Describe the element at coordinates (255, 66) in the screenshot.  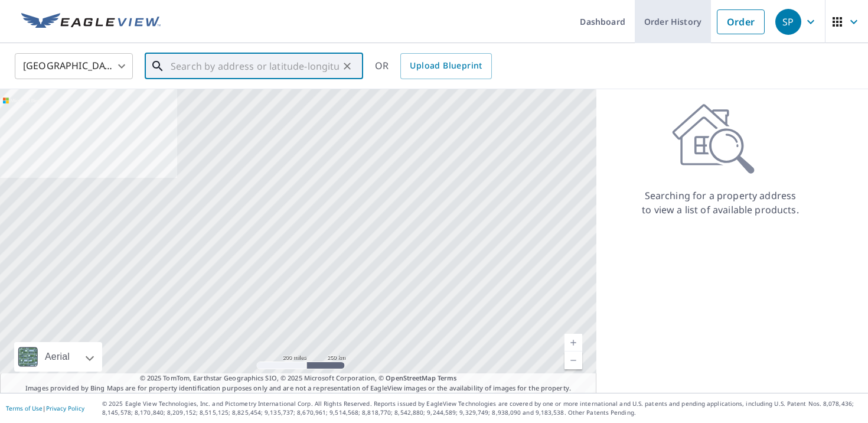
I see `input: Search by address or latitude-longitude` at that location.